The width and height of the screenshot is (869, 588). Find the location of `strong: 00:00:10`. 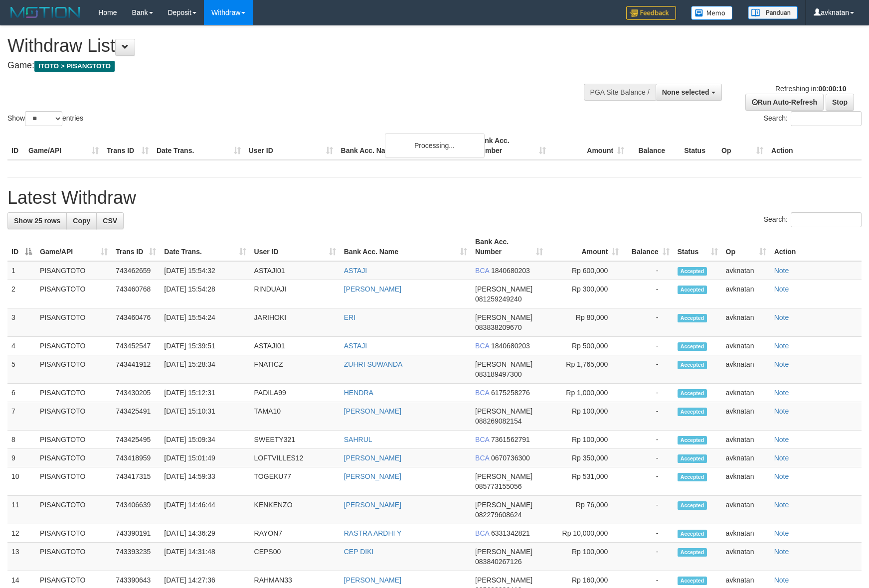

strong: 00:00:10 is located at coordinates (832, 89).